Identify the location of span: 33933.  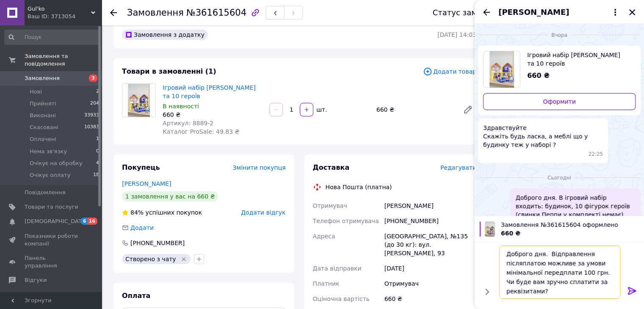
(91, 116).